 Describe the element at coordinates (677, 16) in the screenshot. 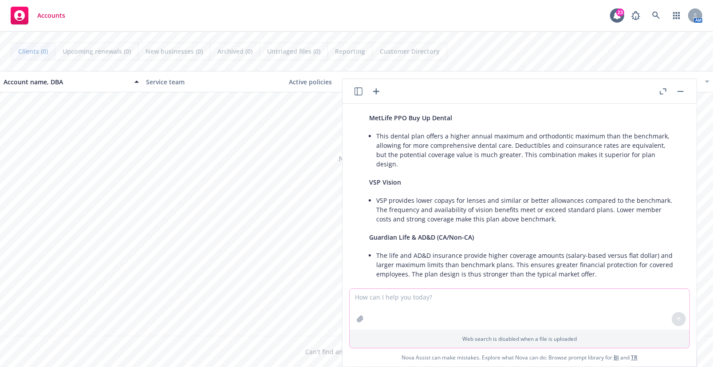

I see `a: Switch app` at that location.